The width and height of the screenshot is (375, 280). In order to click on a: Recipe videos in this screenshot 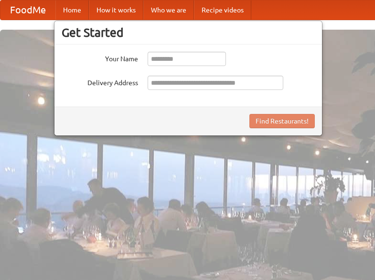, I will do `click(223, 10)`.